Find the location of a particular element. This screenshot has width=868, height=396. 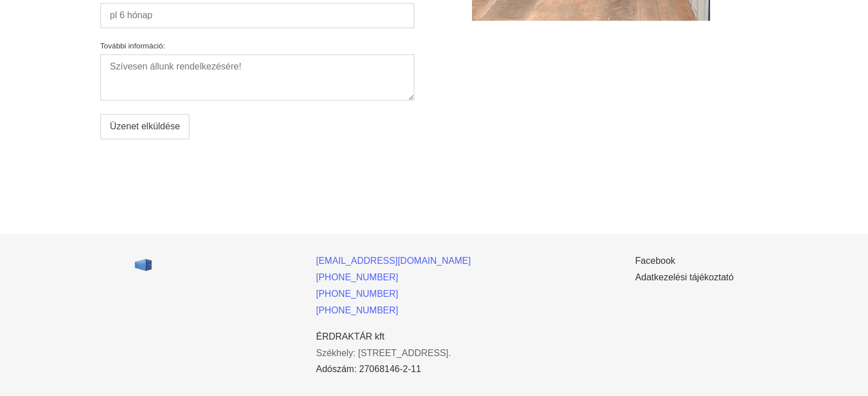

a: Adatkezelési tájékoztató is located at coordinates (684, 277).